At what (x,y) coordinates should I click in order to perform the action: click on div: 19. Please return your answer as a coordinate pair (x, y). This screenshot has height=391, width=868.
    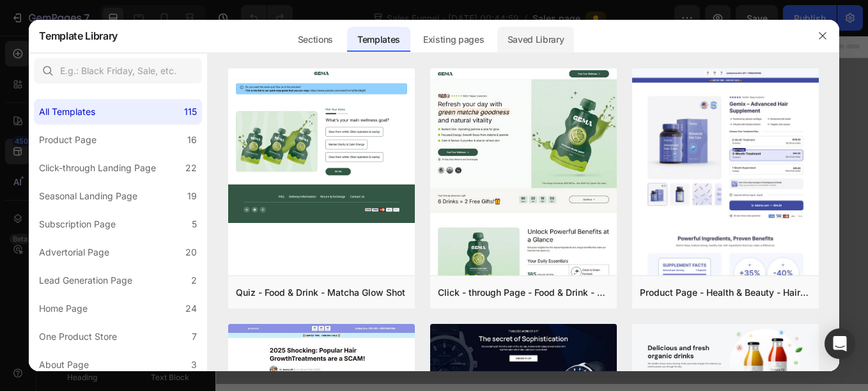
    Looking at the image, I should click on (192, 196).